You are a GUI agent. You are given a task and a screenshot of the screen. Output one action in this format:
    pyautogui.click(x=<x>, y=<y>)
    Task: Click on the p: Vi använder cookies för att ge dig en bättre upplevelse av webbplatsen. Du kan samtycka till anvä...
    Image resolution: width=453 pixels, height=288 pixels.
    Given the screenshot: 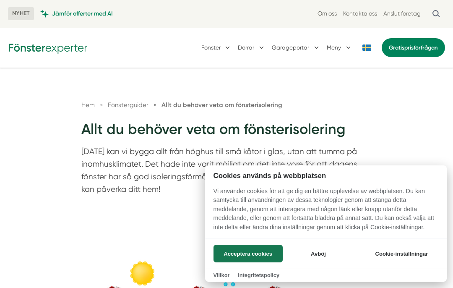 What is the action you would take?
    pyautogui.click(x=326, y=212)
    